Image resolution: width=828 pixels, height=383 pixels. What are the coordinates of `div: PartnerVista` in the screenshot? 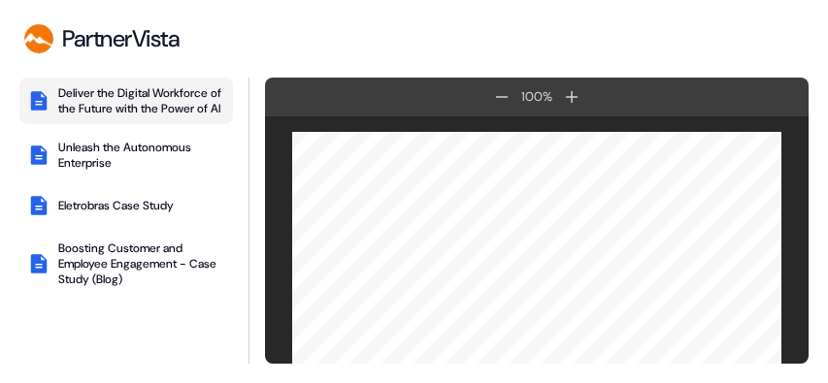 It's located at (120, 39).